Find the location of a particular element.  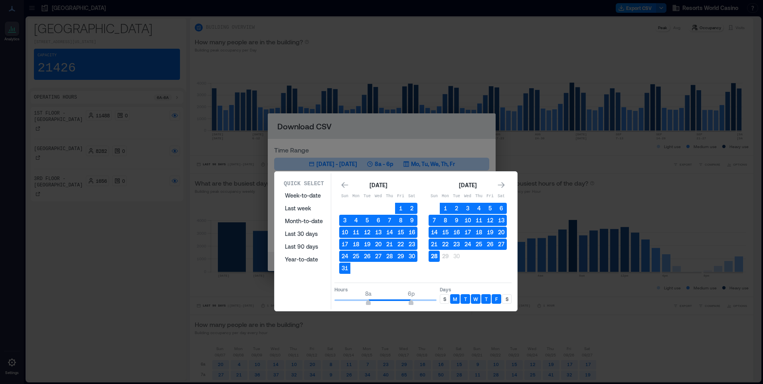

button: 10 is located at coordinates (467, 220).